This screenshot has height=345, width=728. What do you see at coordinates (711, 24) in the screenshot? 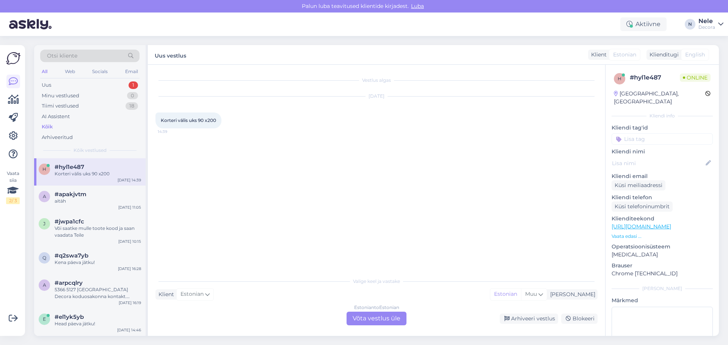
I see `a: NeleDecora` at bounding box center [711, 24].